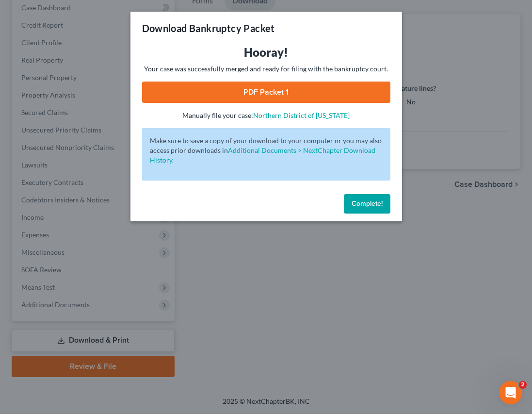  I want to click on a: PDF Packet 1, so click(266, 92).